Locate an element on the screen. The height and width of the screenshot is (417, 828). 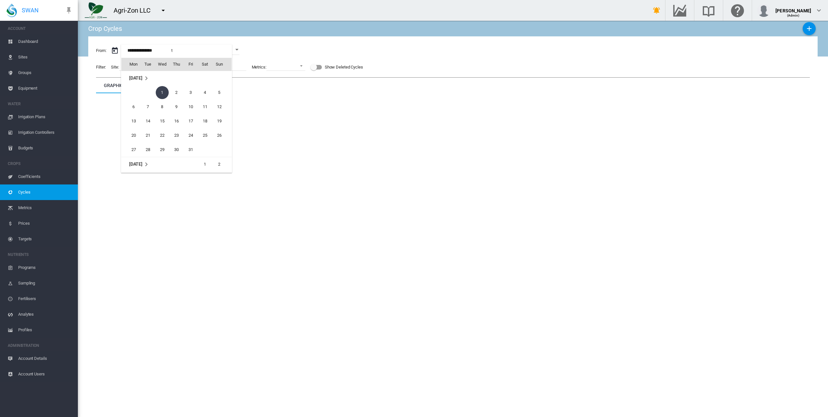
span: 5 is located at coordinates (219, 92).